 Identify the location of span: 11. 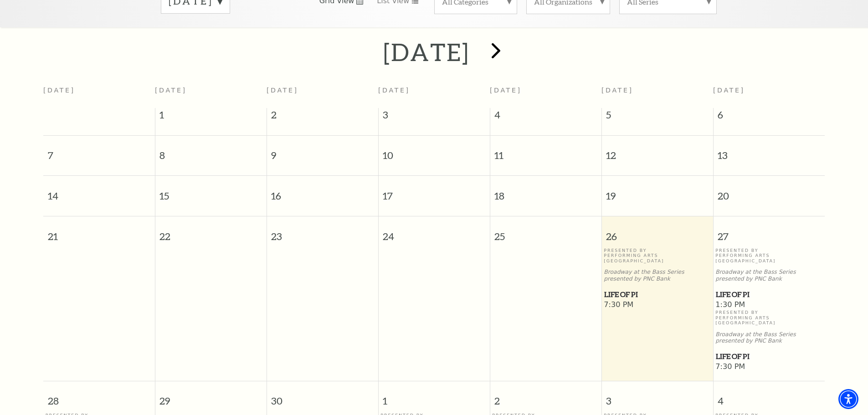
(546, 151).